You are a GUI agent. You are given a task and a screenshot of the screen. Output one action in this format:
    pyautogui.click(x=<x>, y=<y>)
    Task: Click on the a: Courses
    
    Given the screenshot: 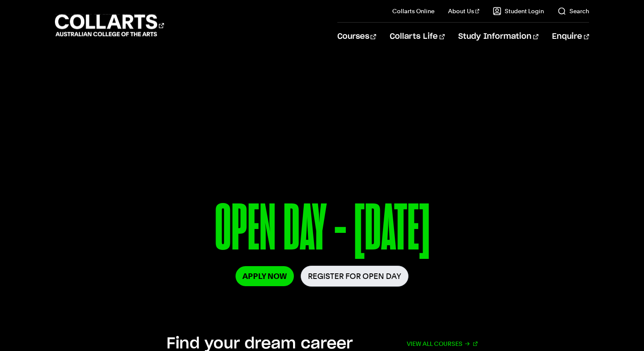 What is the action you would take?
    pyautogui.click(x=356, y=37)
    